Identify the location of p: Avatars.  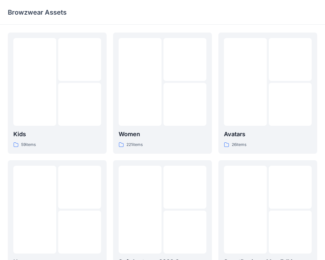
(268, 134).